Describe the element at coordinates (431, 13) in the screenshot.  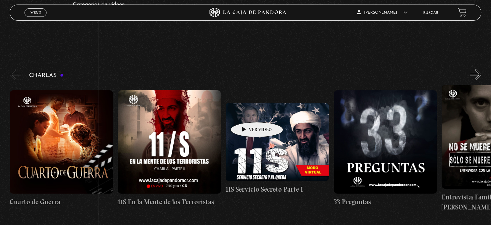
I see `a: Buscar` at that location.